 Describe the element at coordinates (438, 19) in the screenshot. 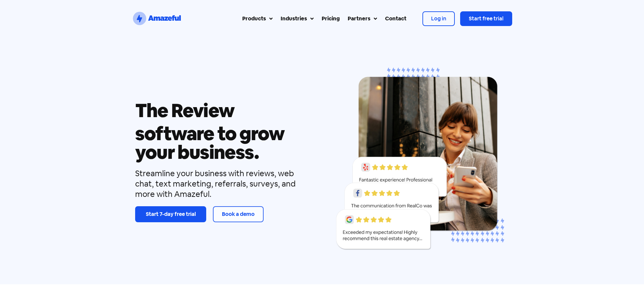

I see `a: Log in` at that location.